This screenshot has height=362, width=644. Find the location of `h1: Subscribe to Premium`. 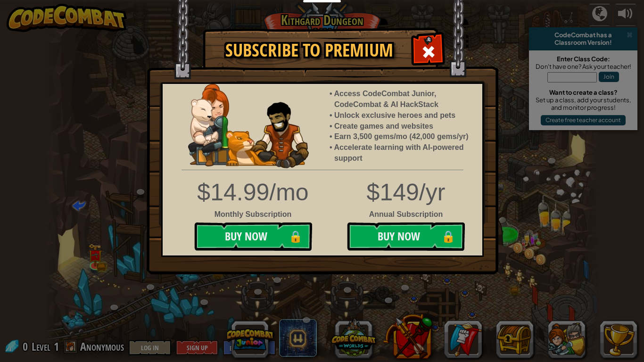

h1: Subscribe to Premium is located at coordinates (309, 51).